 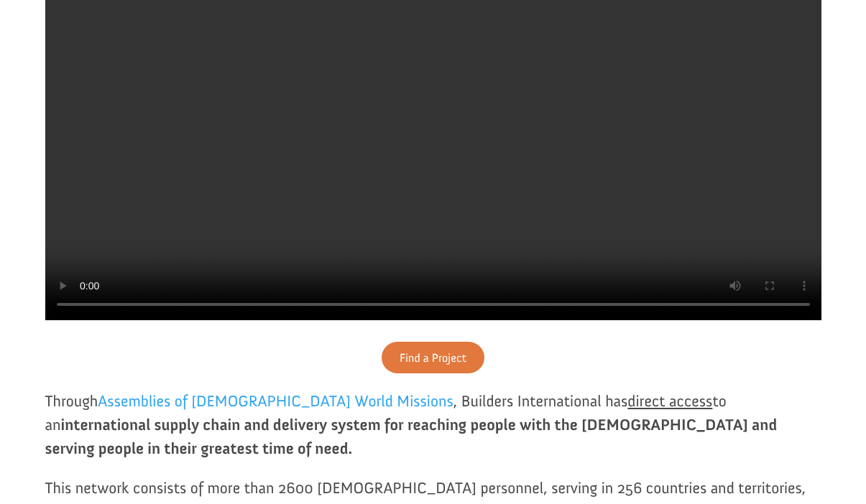 I want to click on span: direct access, so click(x=670, y=400).